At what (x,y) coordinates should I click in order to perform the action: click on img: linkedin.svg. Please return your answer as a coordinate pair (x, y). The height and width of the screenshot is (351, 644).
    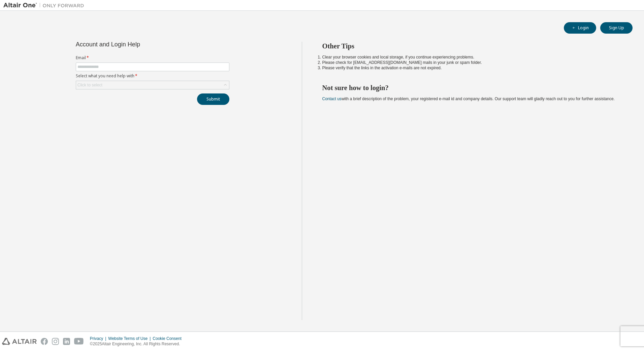
    Looking at the image, I should click on (66, 341).